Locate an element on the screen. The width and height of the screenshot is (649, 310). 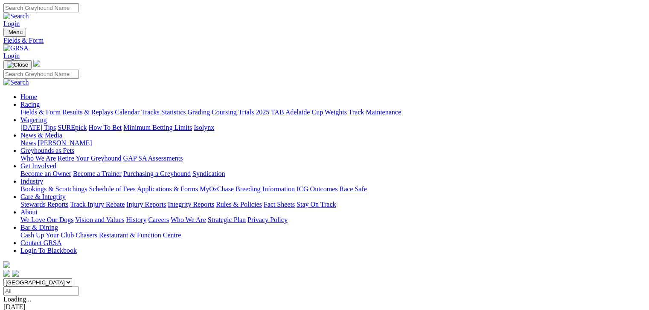
div: Greyhounds as Pets is located at coordinates (333, 158).